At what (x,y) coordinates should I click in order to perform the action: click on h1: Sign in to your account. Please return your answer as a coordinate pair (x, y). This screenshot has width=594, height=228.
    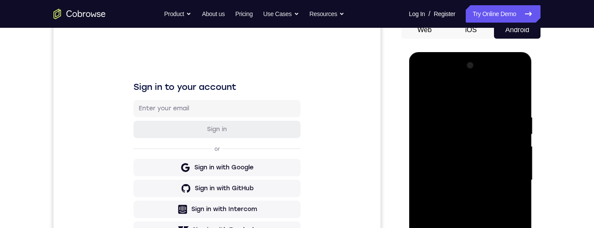
    Looking at the image, I should click on (163, 66).